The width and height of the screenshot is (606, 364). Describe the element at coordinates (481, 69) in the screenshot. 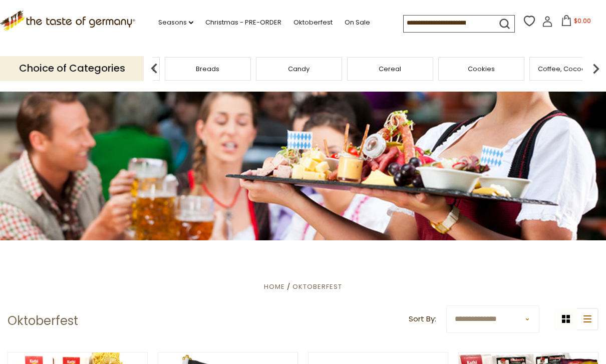

I see `a: Cookies` at that location.